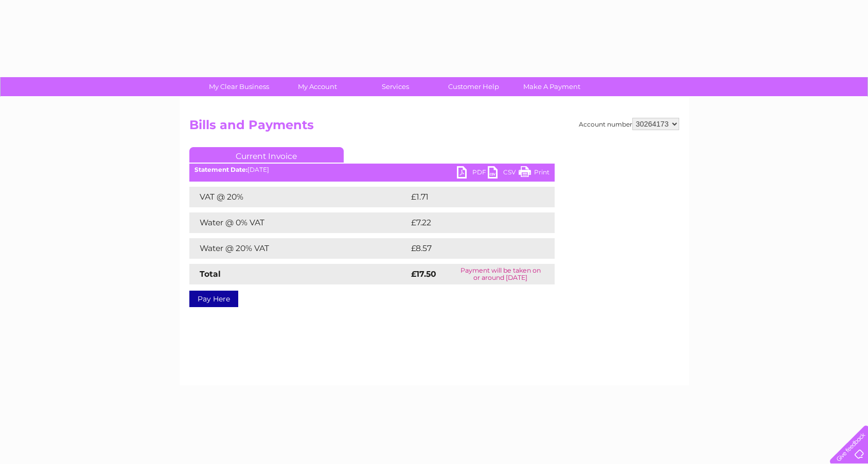  I want to click on div: Account number, so click(629, 124).